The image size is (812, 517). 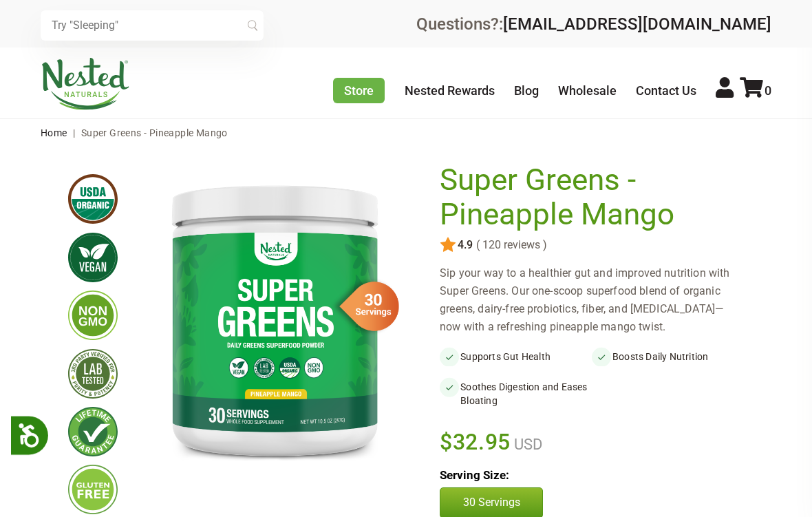 What do you see at coordinates (526, 90) in the screenshot?
I see `a: Blog` at bounding box center [526, 90].